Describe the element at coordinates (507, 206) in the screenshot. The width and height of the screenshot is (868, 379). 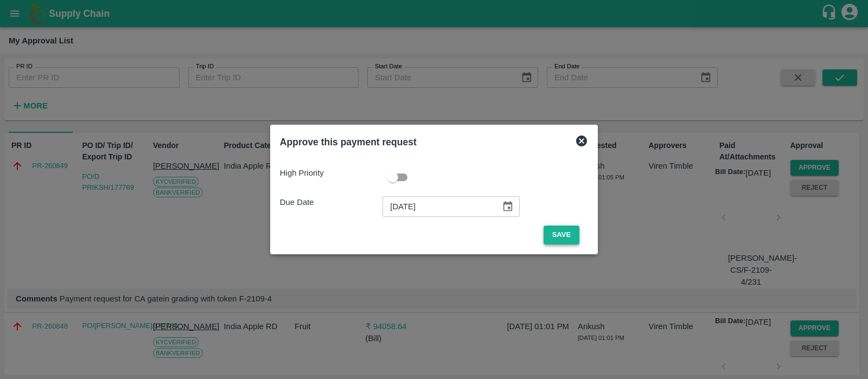
I see `button: Choose date, selected date is Sep 25, 2025` at that location.